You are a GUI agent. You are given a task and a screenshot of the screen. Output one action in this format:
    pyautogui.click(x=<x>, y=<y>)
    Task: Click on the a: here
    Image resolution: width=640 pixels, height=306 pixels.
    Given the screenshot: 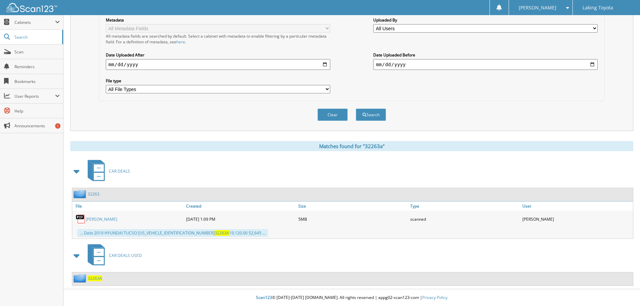 What is the action you would take?
    pyautogui.click(x=181, y=42)
    